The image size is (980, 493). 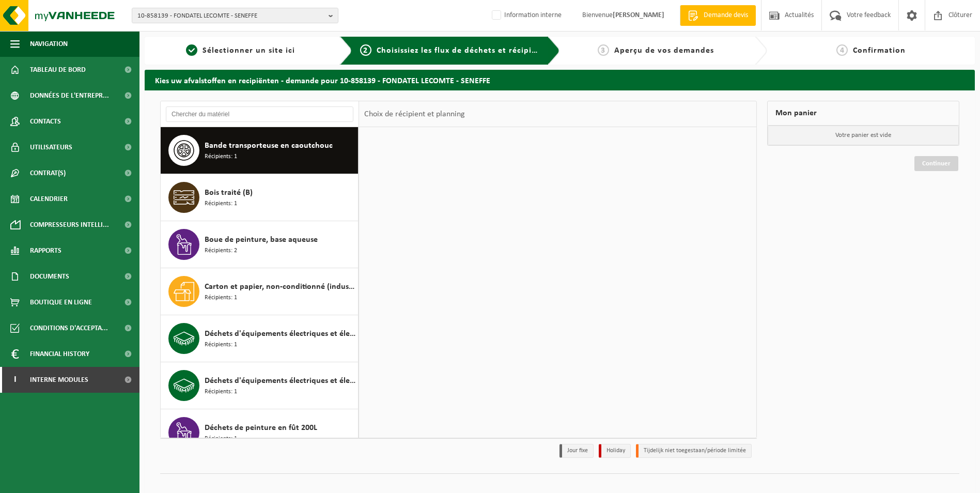 I want to click on span: Boutique en ligne, so click(x=61, y=303).